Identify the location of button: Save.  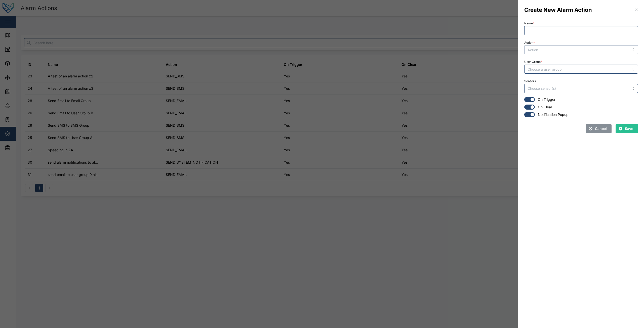
(627, 128).